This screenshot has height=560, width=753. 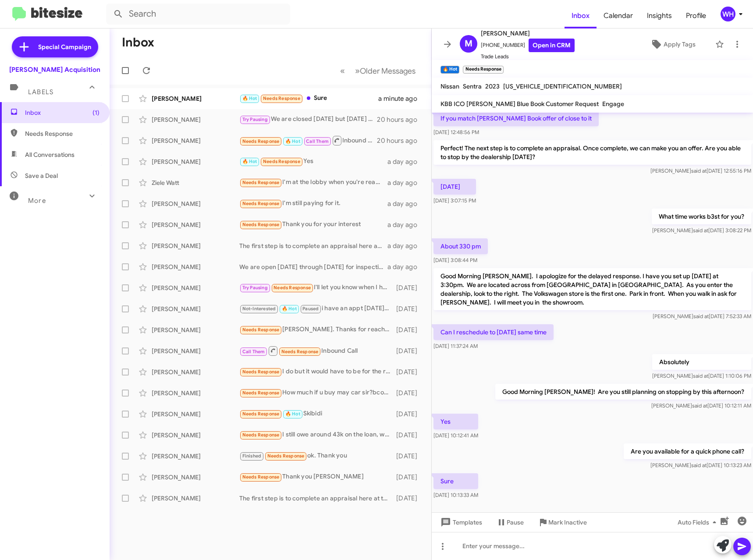 I want to click on div: Ziele Watt, so click(x=196, y=182).